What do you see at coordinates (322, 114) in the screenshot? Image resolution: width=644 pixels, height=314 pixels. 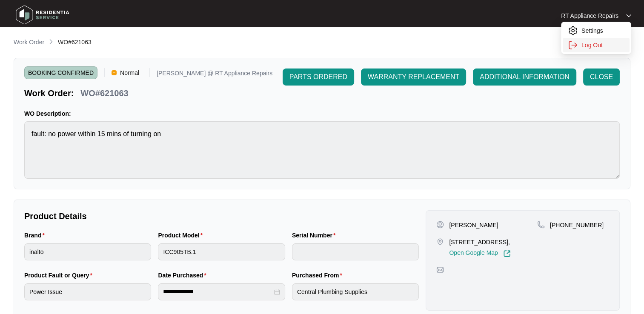 I see `p: WO Description:` at bounding box center [322, 114].